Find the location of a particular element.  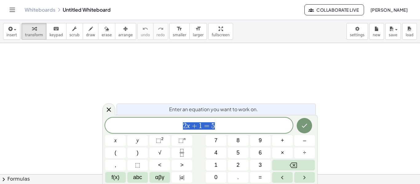

i: redo is located at coordinates (160, 29).